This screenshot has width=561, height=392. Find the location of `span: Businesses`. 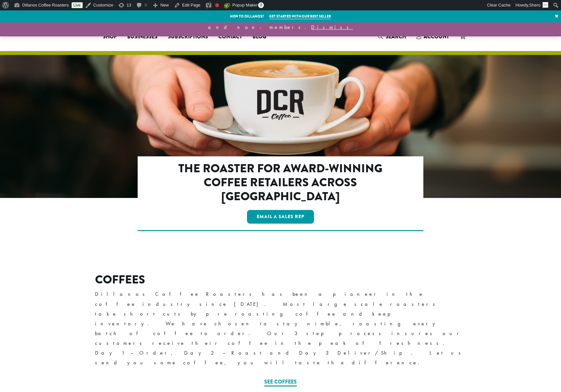

span: Businesses is located at coordinates (142, 37).